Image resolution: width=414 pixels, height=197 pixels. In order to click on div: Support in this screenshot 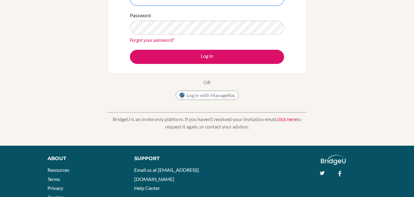, I will do `click(168, 158)`.